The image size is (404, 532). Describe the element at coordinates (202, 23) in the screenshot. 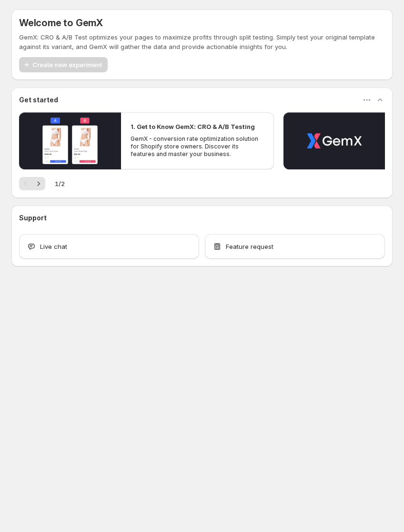

I see `h5: Welcome to GemX` at that location.